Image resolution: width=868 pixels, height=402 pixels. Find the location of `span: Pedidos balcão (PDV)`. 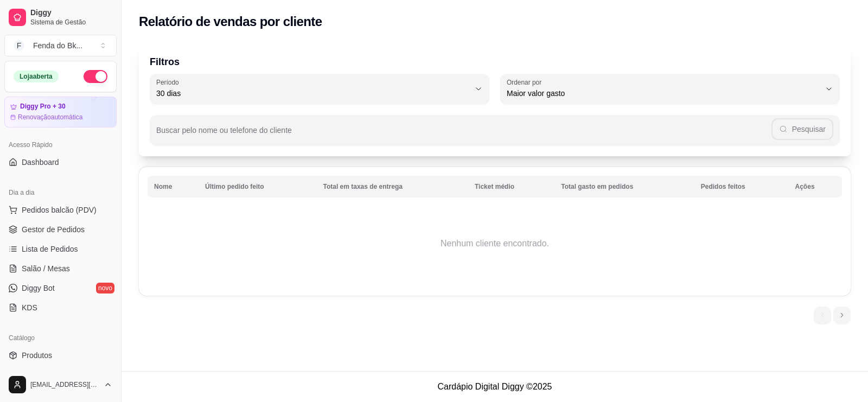

span: Pedidos balcão (PDV) is located at coordinates (59, 210).